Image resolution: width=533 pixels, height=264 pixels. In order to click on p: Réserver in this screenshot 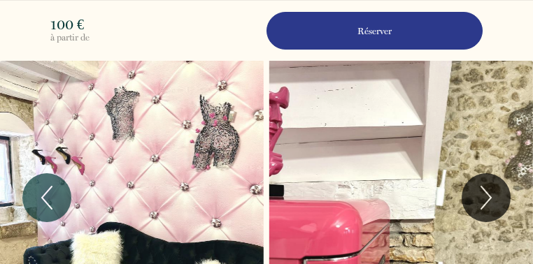, I will do `click(374, 31)`.